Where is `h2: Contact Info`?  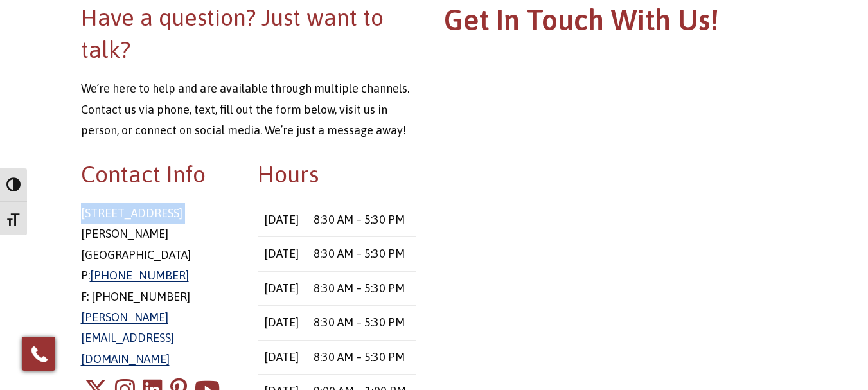 h2: Contact Info is located at coordinates (160, 174).